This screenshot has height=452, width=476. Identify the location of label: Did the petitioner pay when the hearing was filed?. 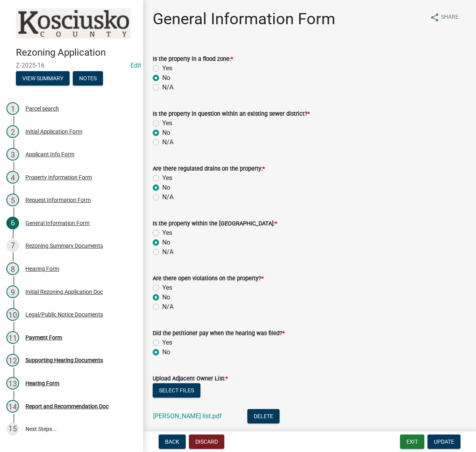
(219, 334).